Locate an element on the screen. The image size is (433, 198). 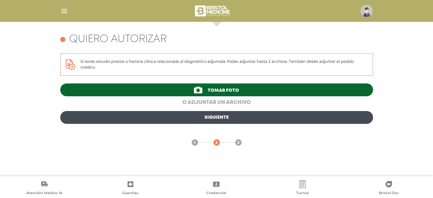
a: Turnos is located at coordinates (302, 188).